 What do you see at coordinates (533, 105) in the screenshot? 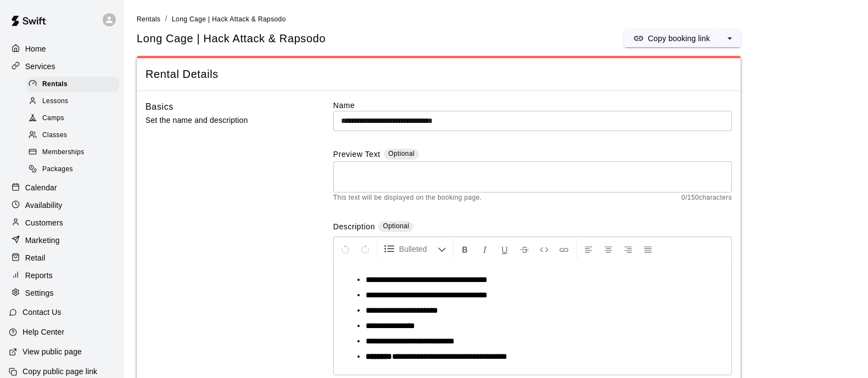
I see `label: Name` at bounding box center [533, 105].